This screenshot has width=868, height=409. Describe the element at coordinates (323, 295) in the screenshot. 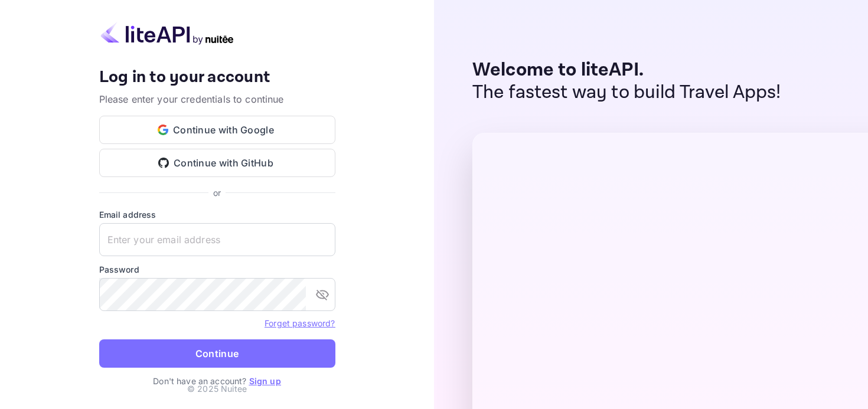

I see `button: toggle password visibility` at that location.